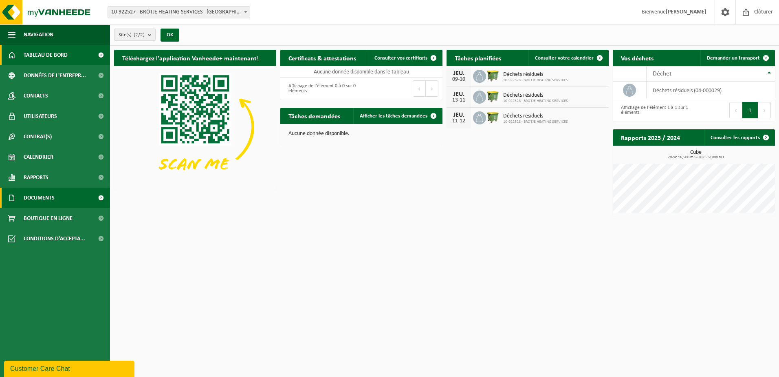  I want to click on span: Demander un transport, so click(734, 58).